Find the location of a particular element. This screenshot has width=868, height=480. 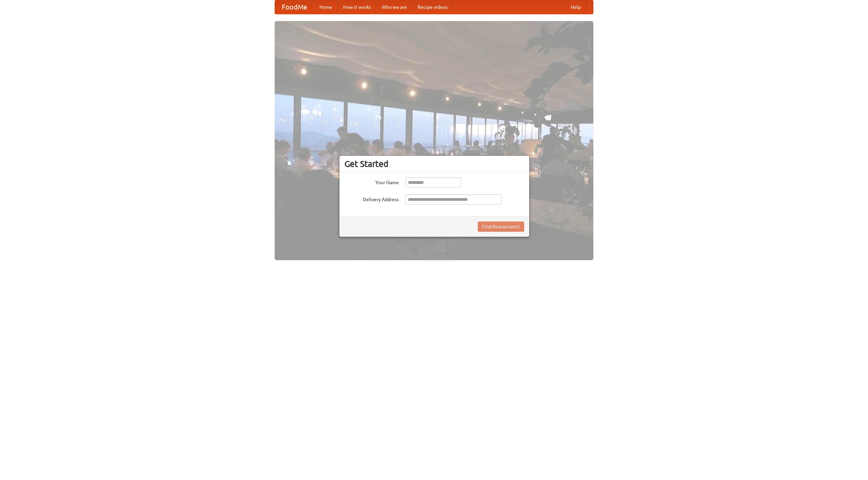

h3: Get Started is located at coordinates (434, 164).